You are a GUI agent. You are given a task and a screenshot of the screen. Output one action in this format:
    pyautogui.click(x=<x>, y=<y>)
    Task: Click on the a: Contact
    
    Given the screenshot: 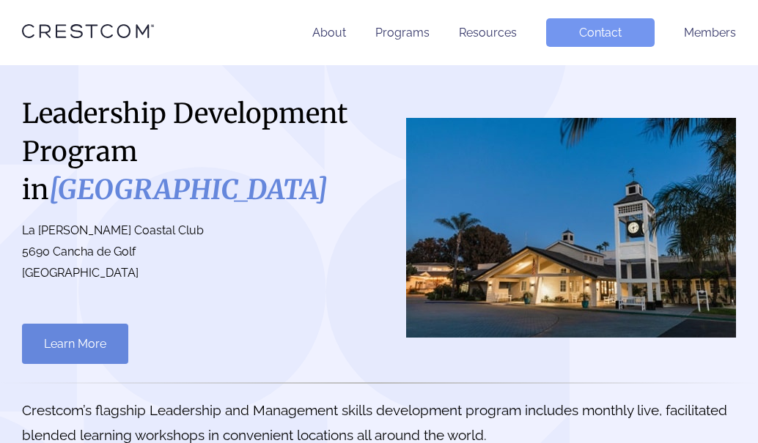 What is the action you would take?
    pyautogui.click(x=600, y=32)
    